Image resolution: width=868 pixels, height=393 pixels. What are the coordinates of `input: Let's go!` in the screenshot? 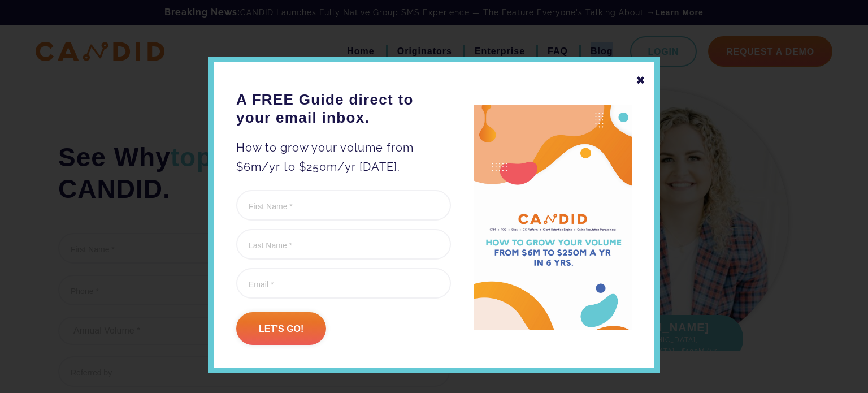 It's located at (281, 329).